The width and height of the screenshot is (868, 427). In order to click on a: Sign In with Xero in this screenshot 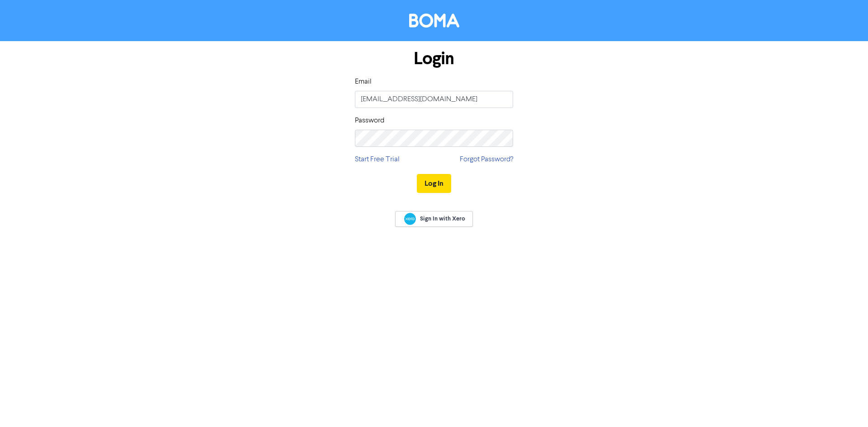, I will do `click(434, 219)`.